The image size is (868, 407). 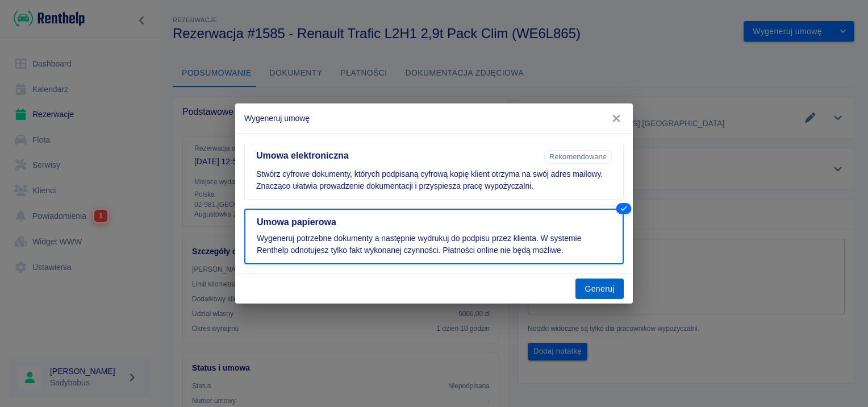 I want to click on button: Umowa papierowaWygeneruj potrzebne dokumenty a następnie wydrukuj do podpisu przez klienta. W sys..., so click(x=434, y=237).